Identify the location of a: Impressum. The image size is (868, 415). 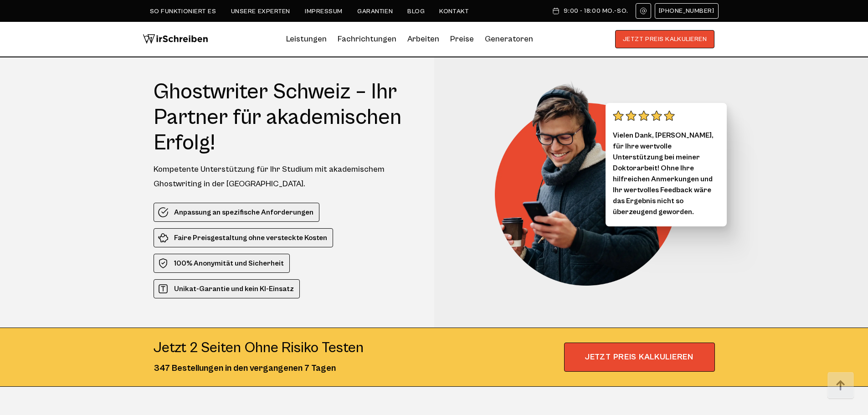
(323, 11).